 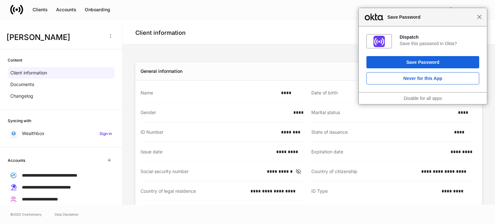 What do you see at coordinates (106, 133) in the screenshot?
I see `h6: Sign in` at bounding box center [106, 133].